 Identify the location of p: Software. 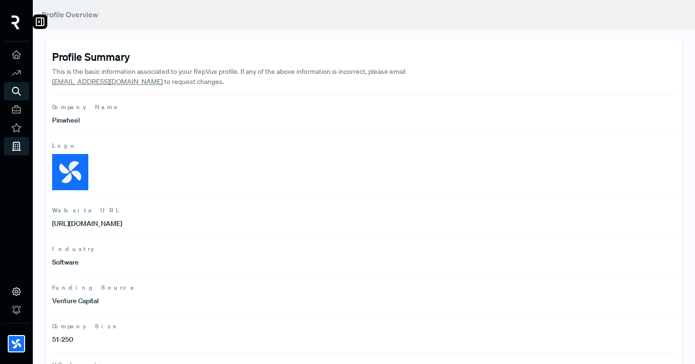
(208, 262).